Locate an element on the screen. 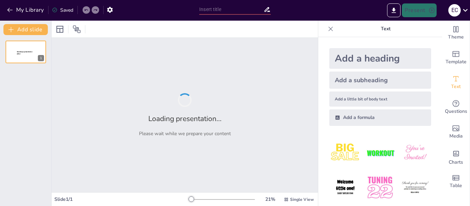  span: Text is located at coordinates (456, 87).